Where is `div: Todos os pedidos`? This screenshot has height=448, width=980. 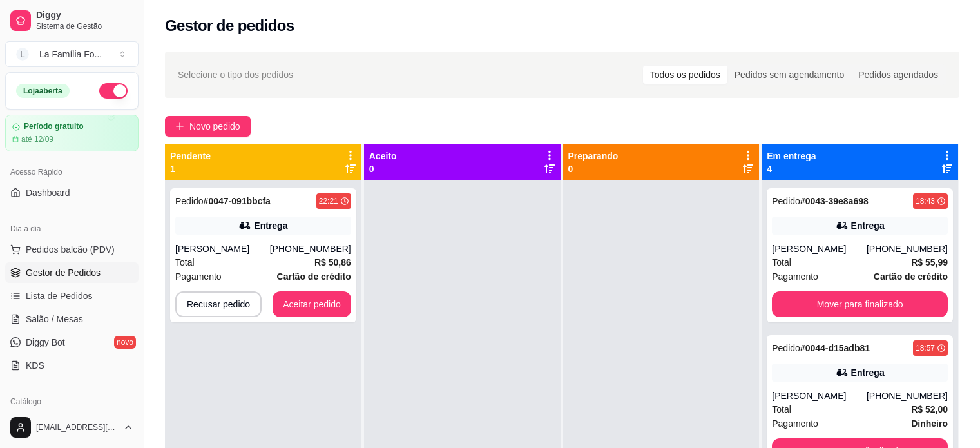
div: Todos os pedidos is located at coordinates (685, 74).